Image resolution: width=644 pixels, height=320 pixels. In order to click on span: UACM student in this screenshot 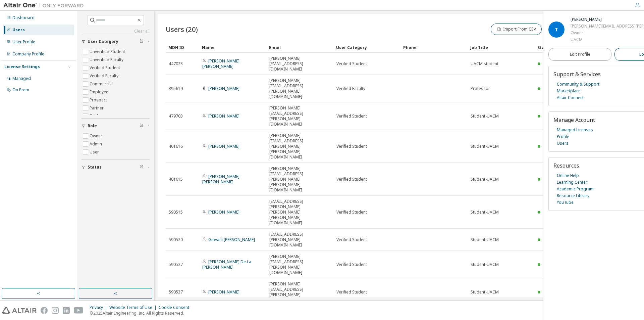, I will do `click(484, 64)`.